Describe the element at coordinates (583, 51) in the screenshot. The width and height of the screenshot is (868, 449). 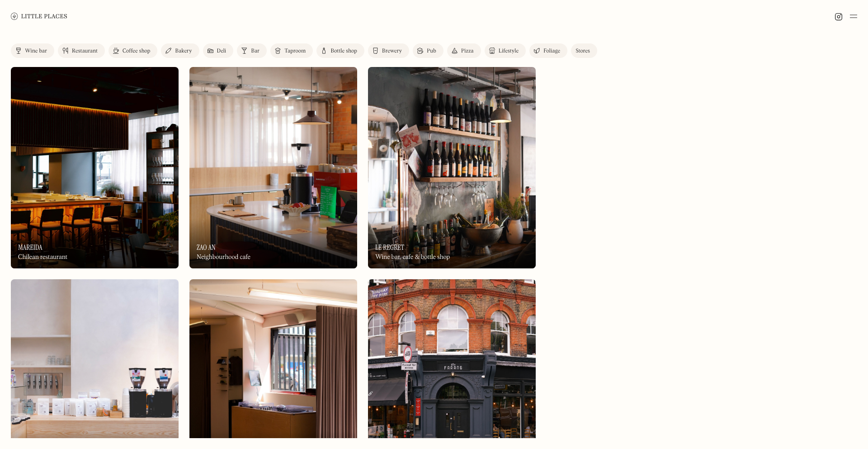
I see `div: Stores` at that location.